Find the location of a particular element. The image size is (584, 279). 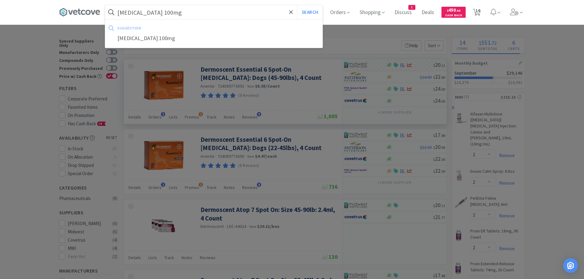

div: suggestion is located at coordinates (173, 28).